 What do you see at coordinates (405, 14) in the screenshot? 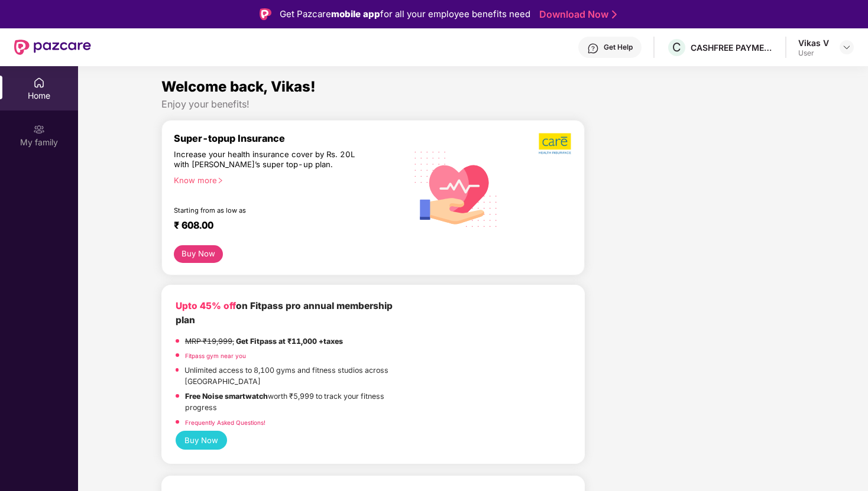
I see `div: Get Pazcare for all your employee benefits need` at bounding box center [405, 14].